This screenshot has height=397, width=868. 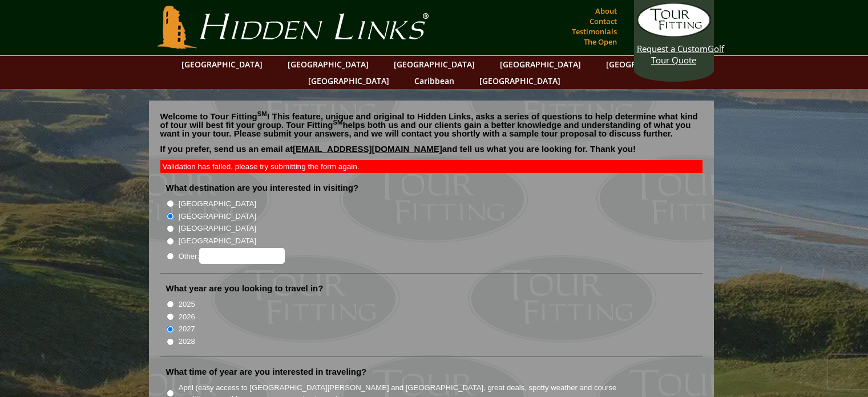 I want to click on label: 2026, so click(x=187, y=317).